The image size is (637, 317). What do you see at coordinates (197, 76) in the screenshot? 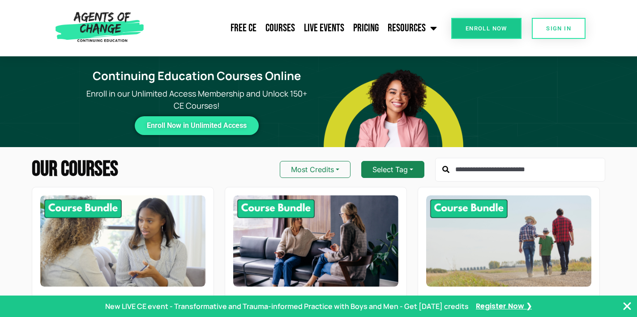
I see `h1: Continuing Education Courses Online` at bounding box center [197, 76].